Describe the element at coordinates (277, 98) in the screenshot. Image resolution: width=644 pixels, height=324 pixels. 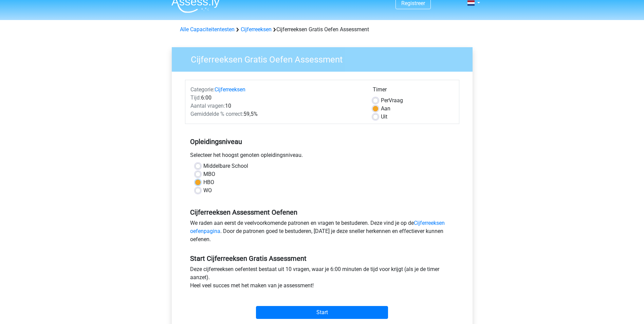
I see `div: 6:00` at that location.